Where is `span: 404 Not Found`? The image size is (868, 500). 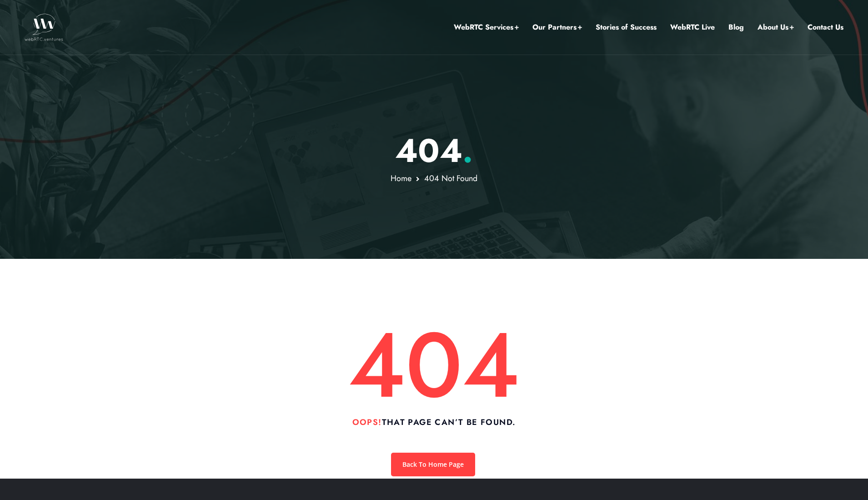 span: 404 Not Found is located at coordinates (451, 178).